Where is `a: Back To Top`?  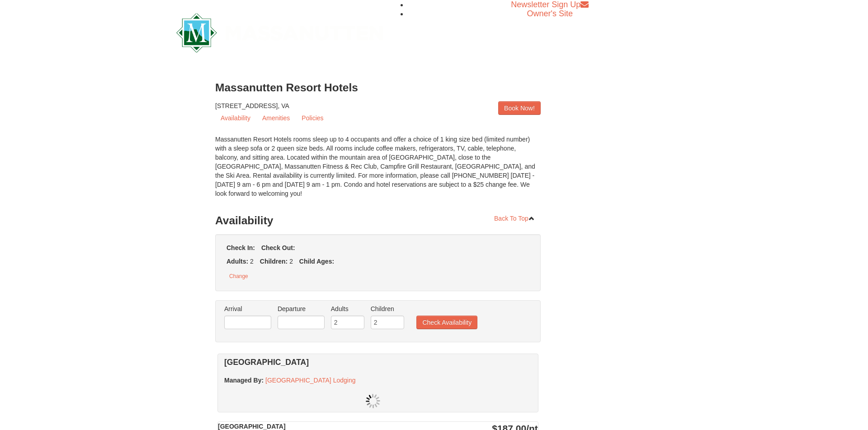 a: Back To Top is located at coordinates (514, 218).